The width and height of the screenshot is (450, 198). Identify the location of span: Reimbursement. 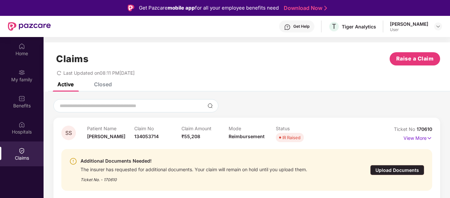
(246, 136).